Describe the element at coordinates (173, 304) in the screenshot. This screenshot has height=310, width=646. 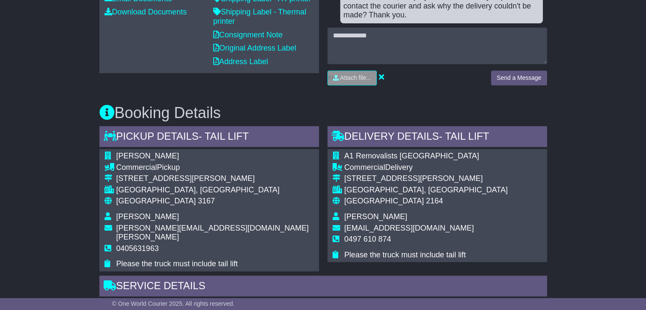
I see `span: © One World Courier 2025. All rights reserved.` at that location.